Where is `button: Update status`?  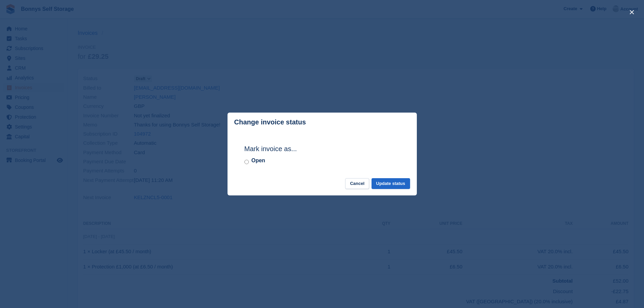
button: Update status is located at coordinates (391, 184).